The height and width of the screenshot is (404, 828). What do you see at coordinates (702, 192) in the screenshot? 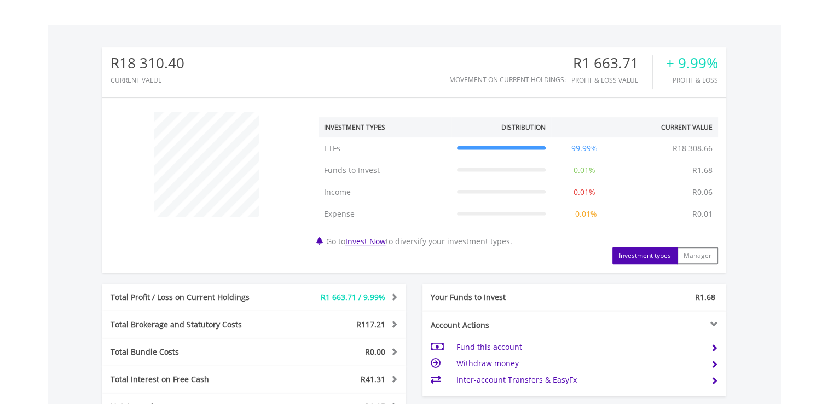
I see `td: R0.06` at bounding box center [702, 192].